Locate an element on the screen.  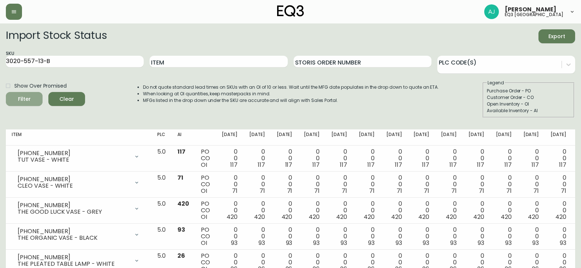
button: Export is located at coordinates (557, 36).